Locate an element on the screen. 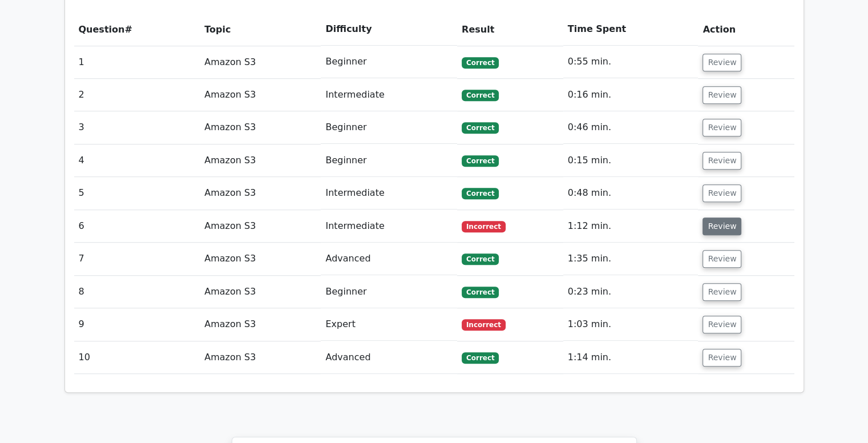  td: 0:23 min. is located at coordinates (630, 292).